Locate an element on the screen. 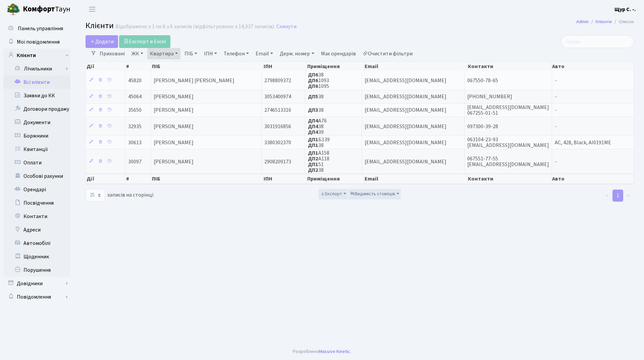 This screenshot has width=644, height=360. a: Квартира is located at coordinates (164, 54).